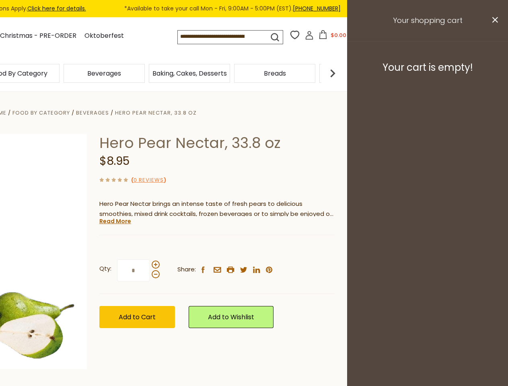 The width and height of the screenshot is (508, 386). What do you see at coordinates (137, 317) in the screenshot?
I see `button: Add to Cart` at bounding box center [137, 317].